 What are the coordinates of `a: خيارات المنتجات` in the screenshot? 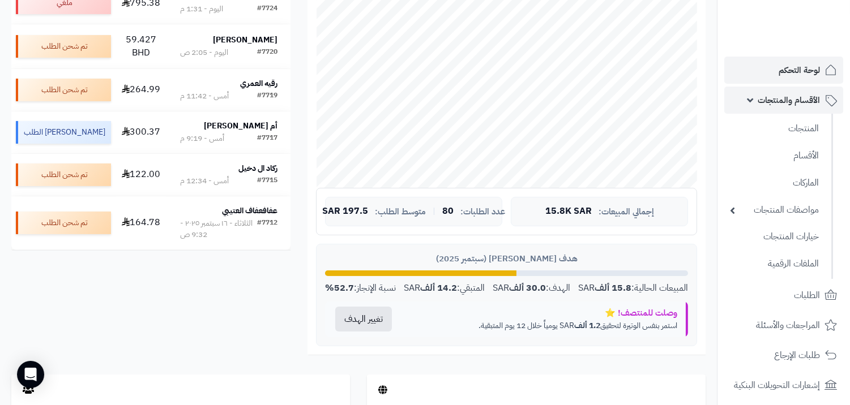 It's located at (774, 237).